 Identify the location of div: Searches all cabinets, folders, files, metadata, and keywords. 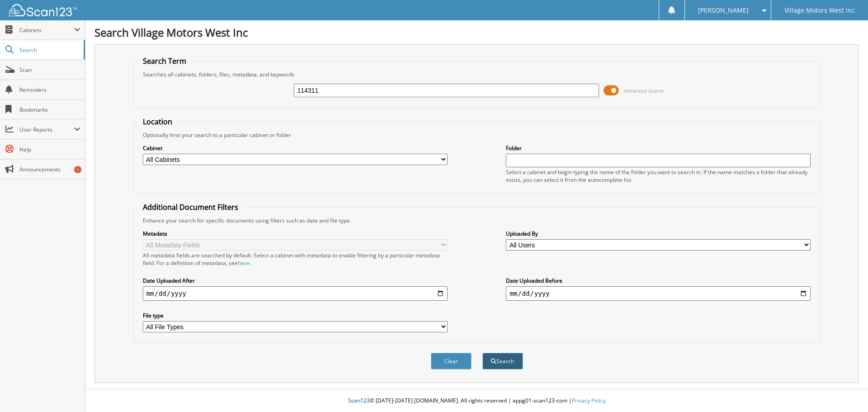
(477, 74).